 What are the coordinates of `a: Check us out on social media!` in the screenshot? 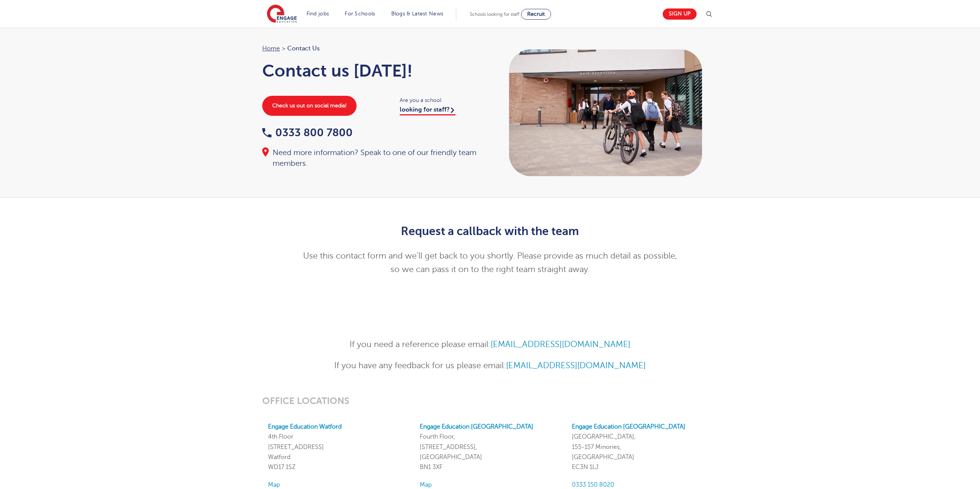 It's located at (309, 106).